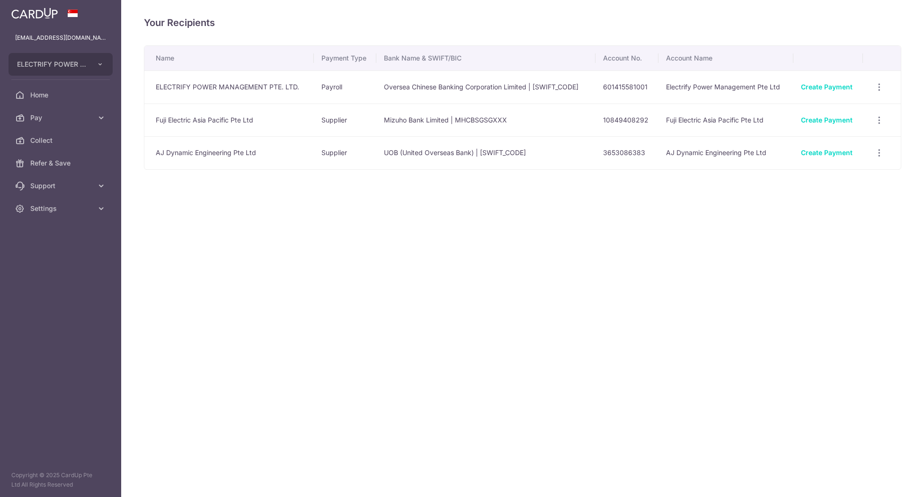 The width and height of the screenshot is (924, 497). Describe the element at coordinates (229, 87) in the screenshot. I see `td: ELECTRIFY POWER MANAGEMENT PTE. LTD.` at that location.